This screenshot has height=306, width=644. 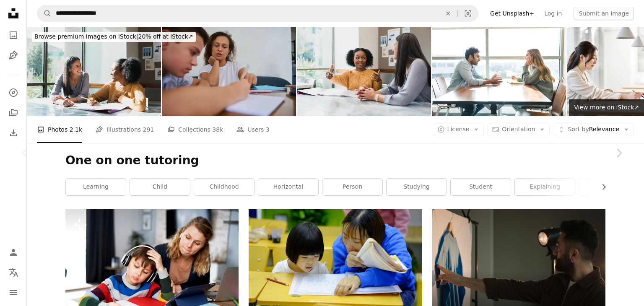 What do you see at coordinates (152, 267) in the screenshot?
I see `a: Mother working and helping her son with homework` at bounding box center [152, 267].